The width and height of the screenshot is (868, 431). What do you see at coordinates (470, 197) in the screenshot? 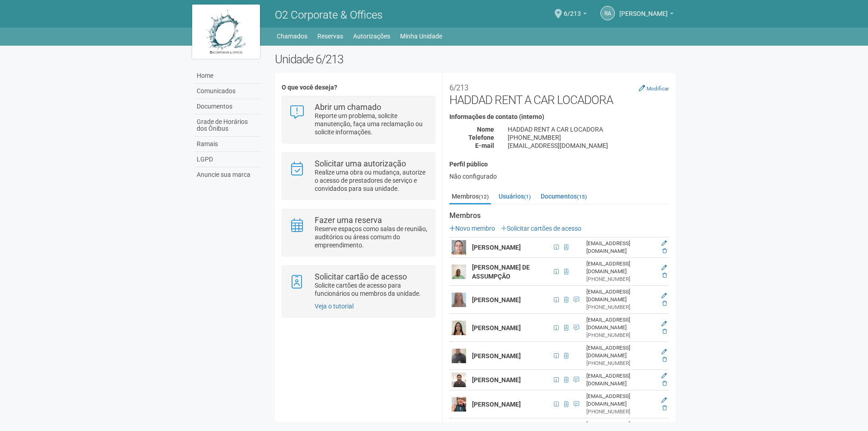
I see `a: Membros(12)` at bounding box center [470, 197].